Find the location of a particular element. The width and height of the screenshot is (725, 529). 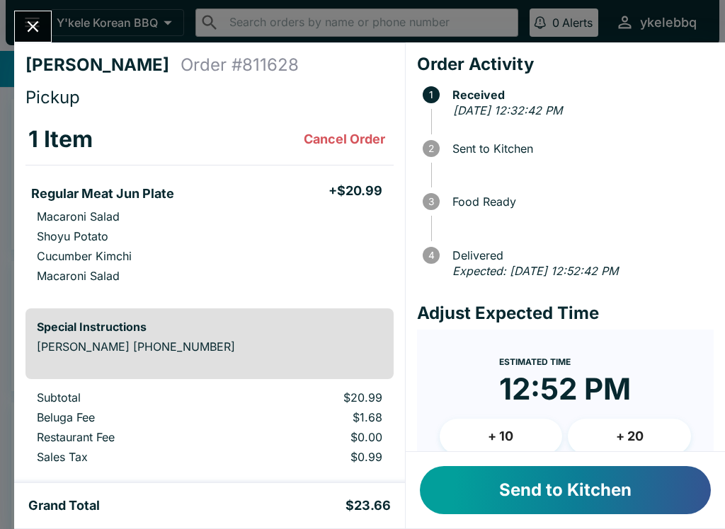

button: Send to Kitchen is located at coordinates (565, 490).